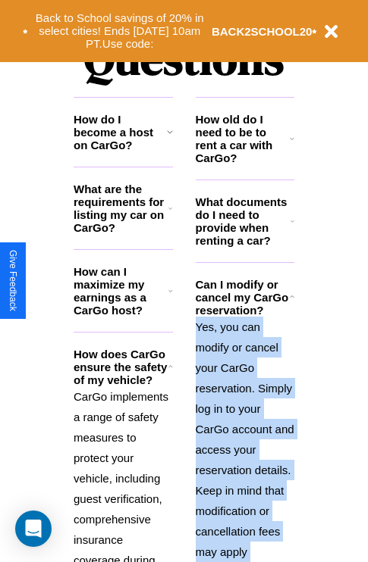  What do you see at coordinates (243, 297) in the screenshot?
I see `h3: Can I modify or cancel my CarGo reservation?` at bounding box center [243, 297].